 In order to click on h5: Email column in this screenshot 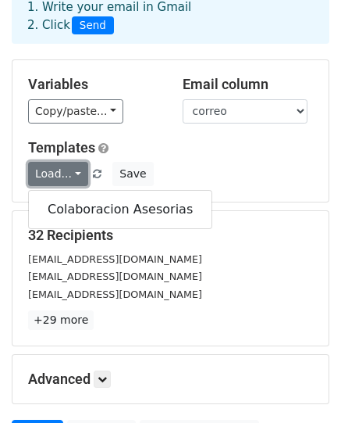, I will do `click(248, 84)`.